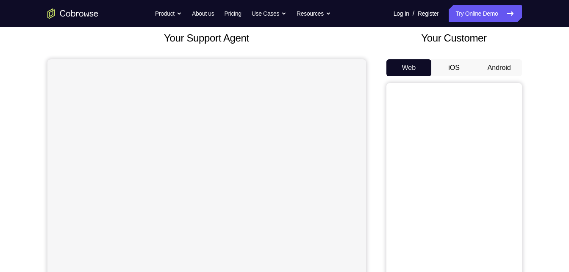 The width and height of the screenshot is (569, 272). Describe the element at coordinates (168, 14) in the screenshot. I see `button: Product` at that location.